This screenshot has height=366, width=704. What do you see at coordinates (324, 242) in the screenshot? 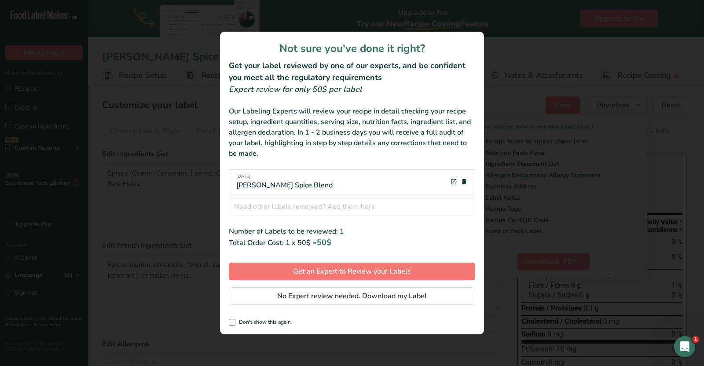
I see `span: 50$` at bounding box center [324, 242].